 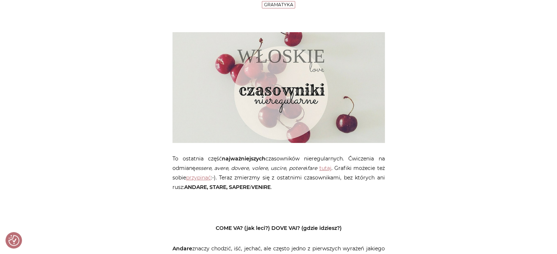 I want to click on em: fare, so click(x=312, y=168).